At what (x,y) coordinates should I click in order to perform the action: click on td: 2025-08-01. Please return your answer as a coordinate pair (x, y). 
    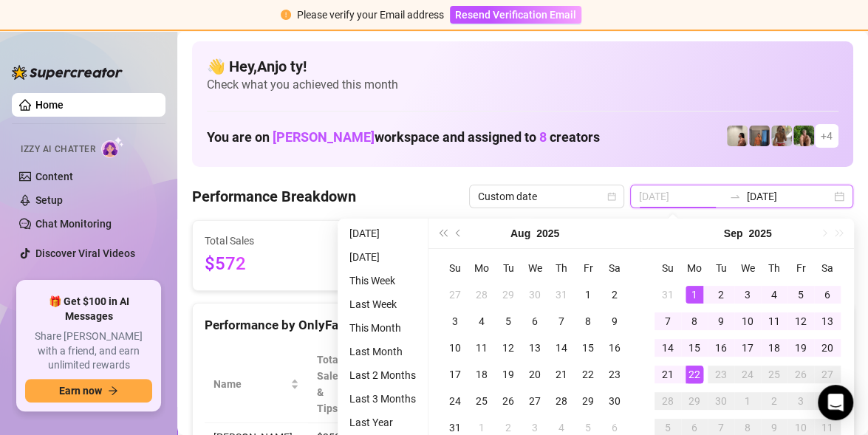
    Looking at the image, I should click on (588, 295).